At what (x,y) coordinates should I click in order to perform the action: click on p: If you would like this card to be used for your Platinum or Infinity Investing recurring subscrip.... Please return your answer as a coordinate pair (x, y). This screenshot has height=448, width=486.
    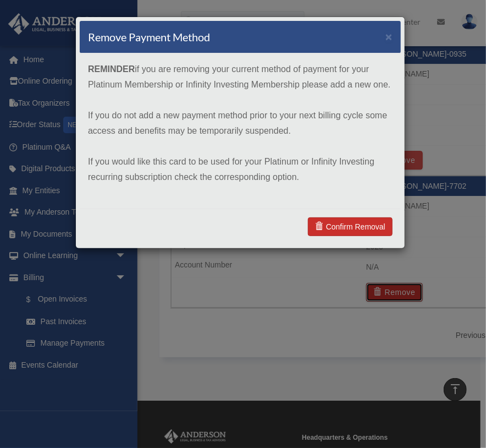
    Looking at the image, I should click on (241, 169).